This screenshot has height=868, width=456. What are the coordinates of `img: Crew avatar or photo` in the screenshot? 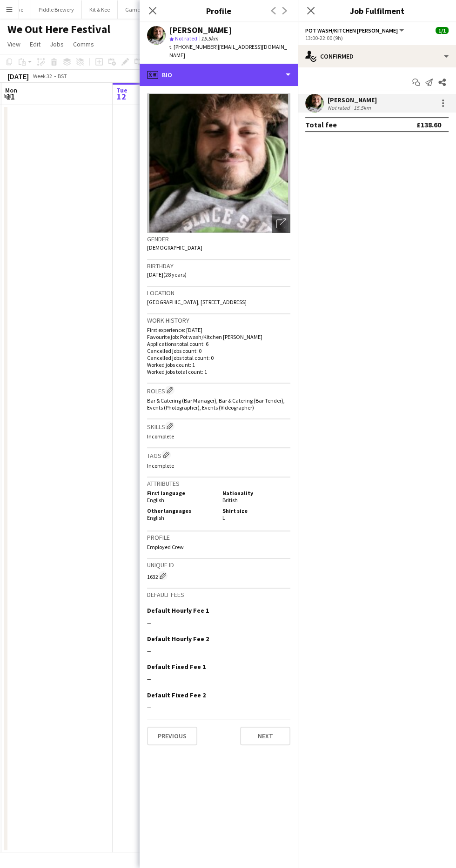 It's located at (219, 163).